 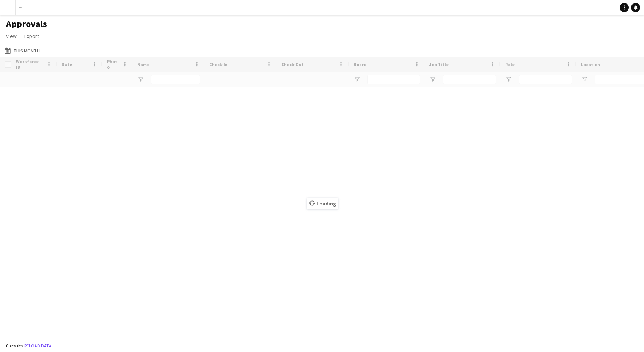 What do you see at coordinates (11, 36) in the screenshot?
I see `a: View` at bounding box center [11, 36].